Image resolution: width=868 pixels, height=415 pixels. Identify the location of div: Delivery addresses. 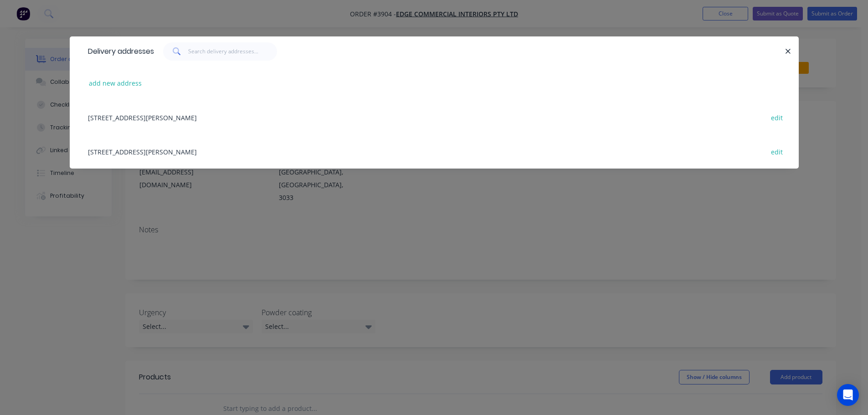
(119, 52).